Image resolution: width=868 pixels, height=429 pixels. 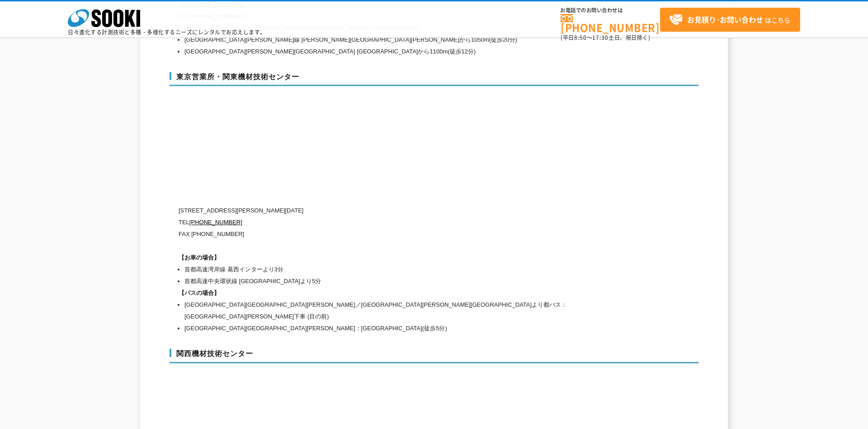 What do you see at coordinates (730, 20) in the screenshot?
I see `span: はこちら` at bounding box center [730, 20].